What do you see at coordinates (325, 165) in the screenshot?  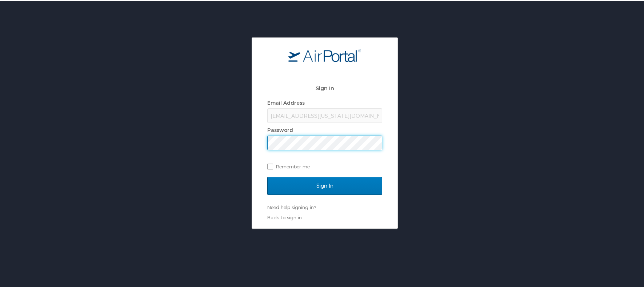 I see `label: Remember me` at bounding box center [325, 165].